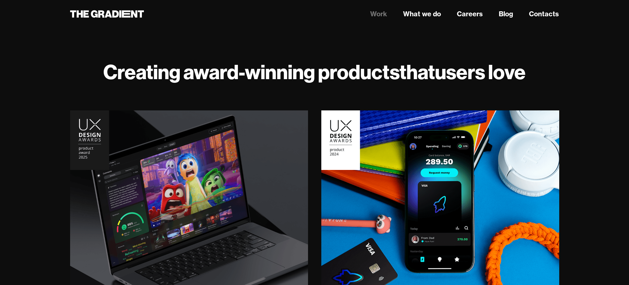 This screenshot has width=629, height=285. I want to click on strong: that, so click(417, 72).